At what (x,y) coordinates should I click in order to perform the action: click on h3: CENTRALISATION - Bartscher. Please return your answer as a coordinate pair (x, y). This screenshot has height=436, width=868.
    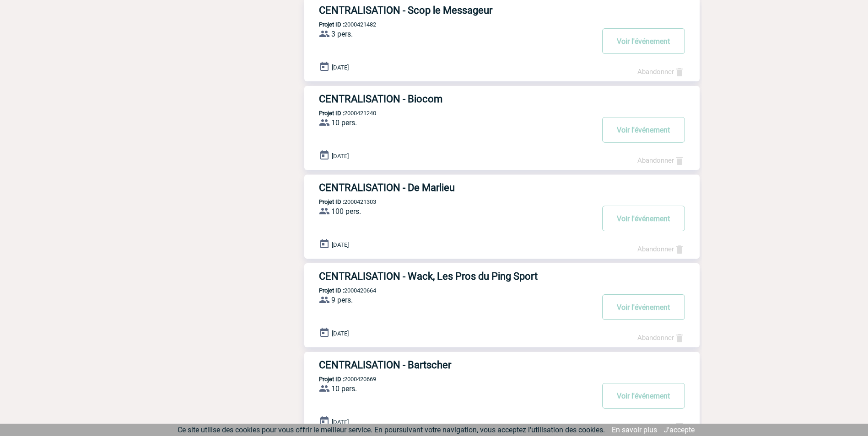
    Looking at the image, I should click on (457, 365).